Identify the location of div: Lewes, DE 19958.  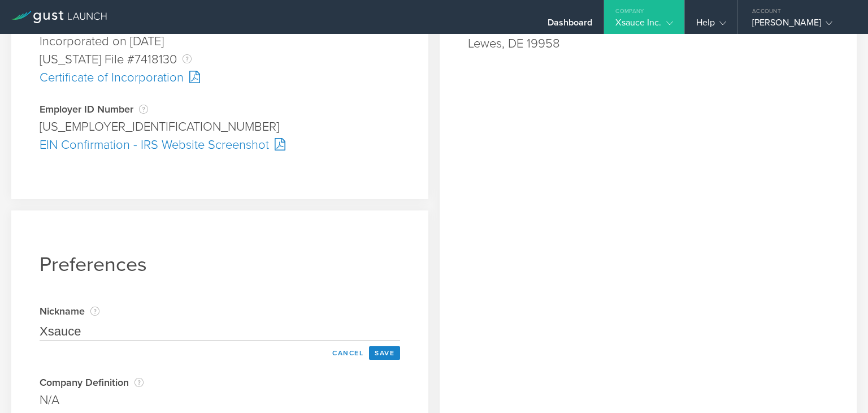
(648, 44).